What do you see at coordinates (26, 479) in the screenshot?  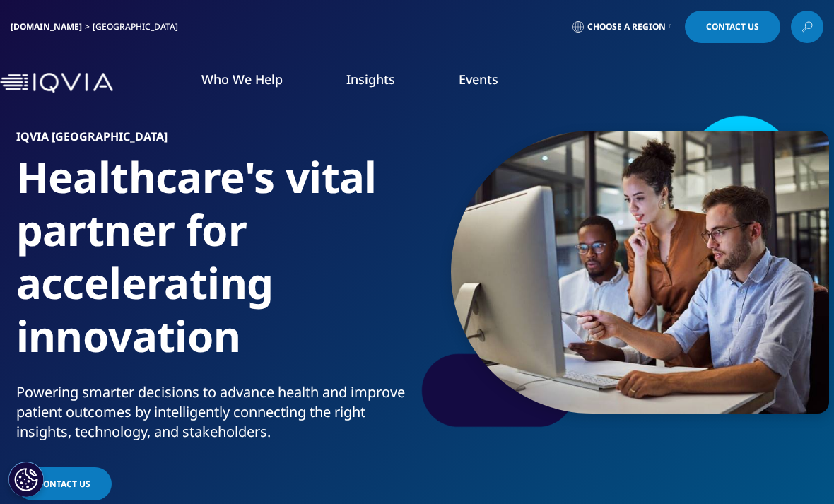 I see `button: Cookies Settings` at bounding box center [26, 479].